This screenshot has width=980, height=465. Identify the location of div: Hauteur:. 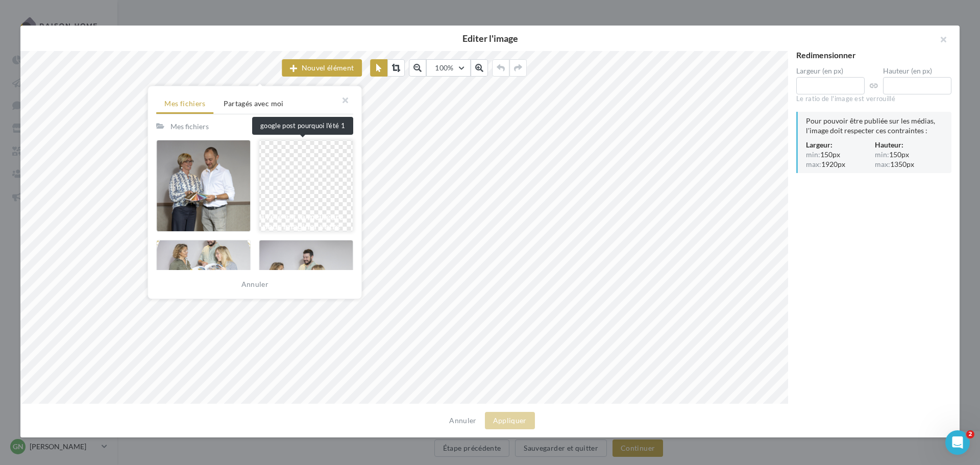
(909, 144).